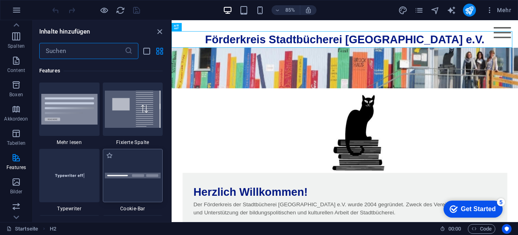 The width and height of the screenshot is (518, 235). I want to click on span: Cookie-Bar, so click(133, 209).